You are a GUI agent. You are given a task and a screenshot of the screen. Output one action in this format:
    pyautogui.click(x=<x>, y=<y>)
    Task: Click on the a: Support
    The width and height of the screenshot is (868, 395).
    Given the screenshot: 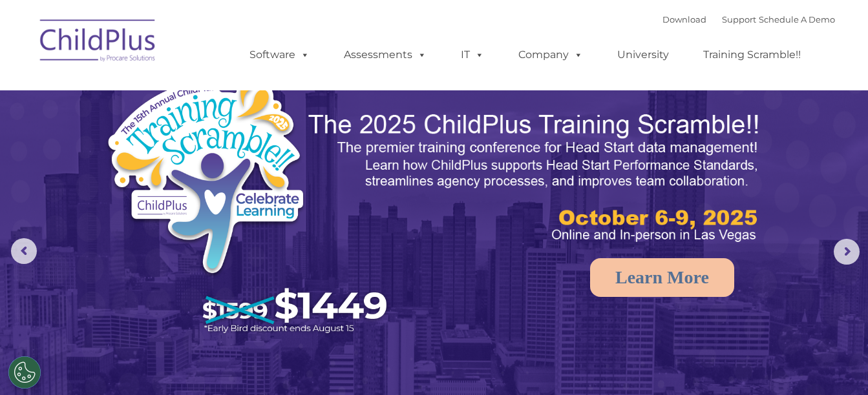 What is the action you would take?
    pyautogui.click(x=739, y=19)
    